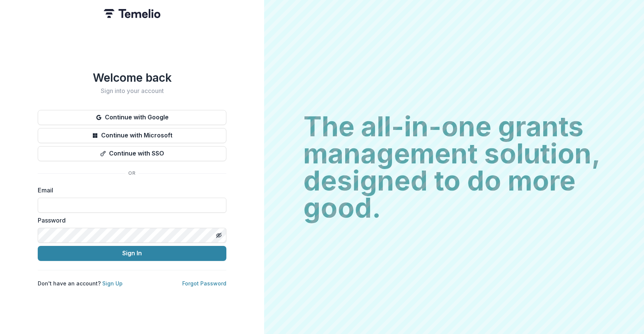 The height and width of the screenshot is (334, 644). What do you see at coordinates (132, 118) in the screenshot?
I see `button: Continue with Google` at bounding box center [132, 118].